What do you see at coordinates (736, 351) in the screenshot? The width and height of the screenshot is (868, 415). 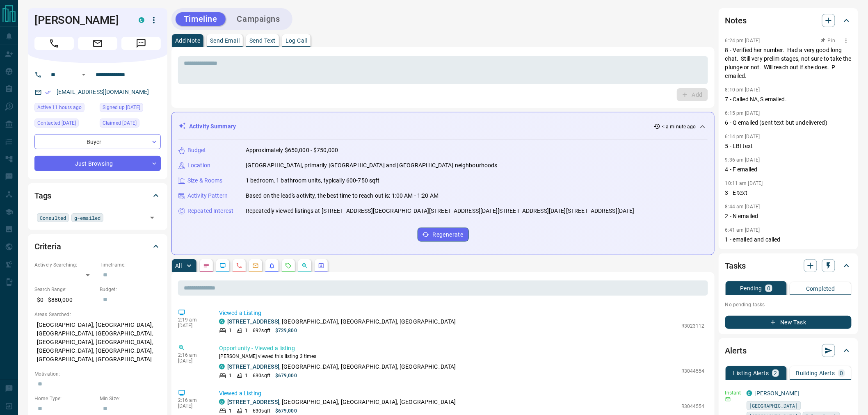 I see `h2: Alerts` at bounding box center [736, 351].